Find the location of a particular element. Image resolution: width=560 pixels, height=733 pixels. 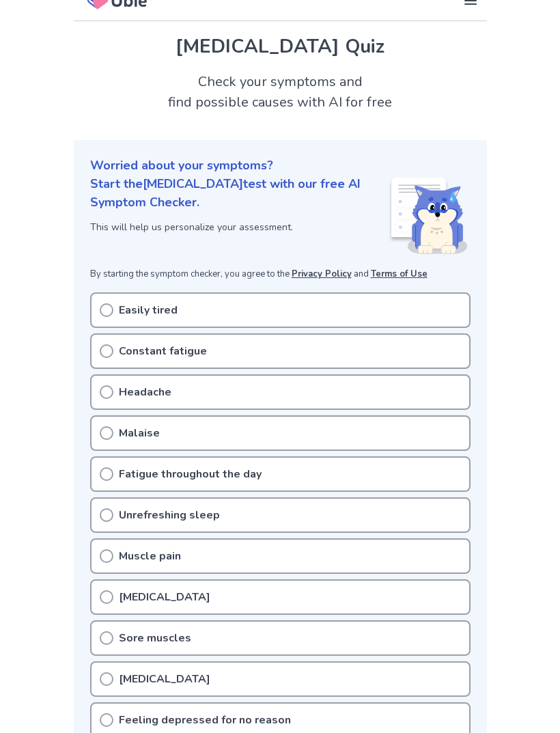

p: This will help us personalize your assessment. is located at coordinates (239, 227).